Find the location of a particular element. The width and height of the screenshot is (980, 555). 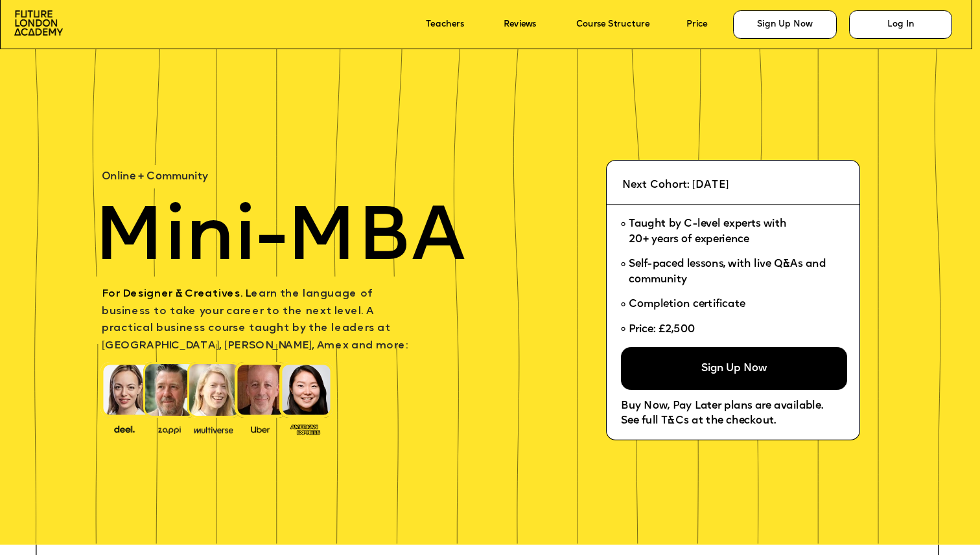

img: image-388f4489-9820-4c53-9b08-f7df0b8d4ae2.png is located at coordinates (124, 428).